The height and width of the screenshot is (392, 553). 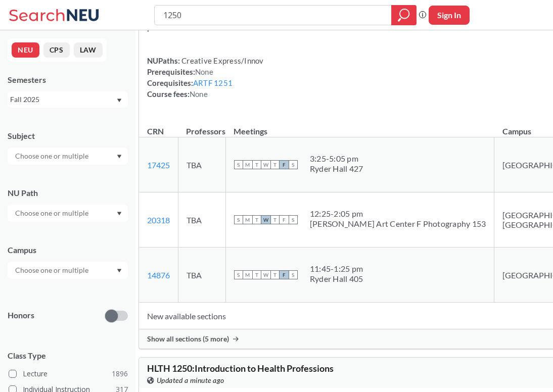 What do you see at coordinates (213, 83) in the screenshot?
I see `a: ARTF 1251` at bounding box center [213, 83].